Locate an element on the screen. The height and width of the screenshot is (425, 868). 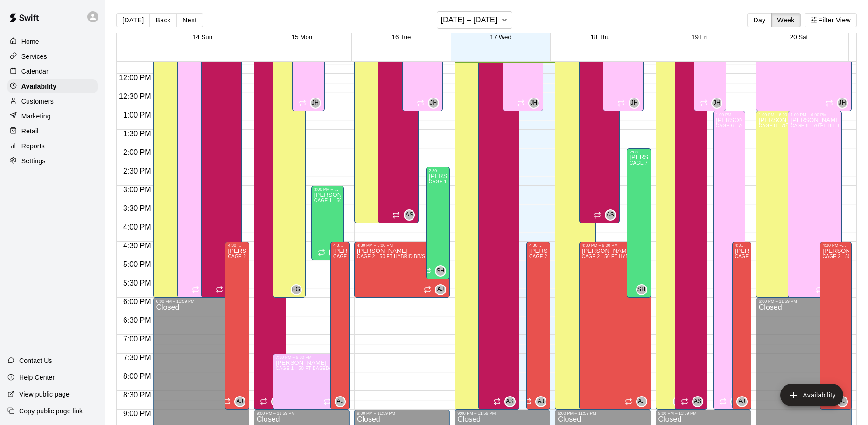
div: 2:30 PM – 5:30 PM is located at coordinates (438, 171).